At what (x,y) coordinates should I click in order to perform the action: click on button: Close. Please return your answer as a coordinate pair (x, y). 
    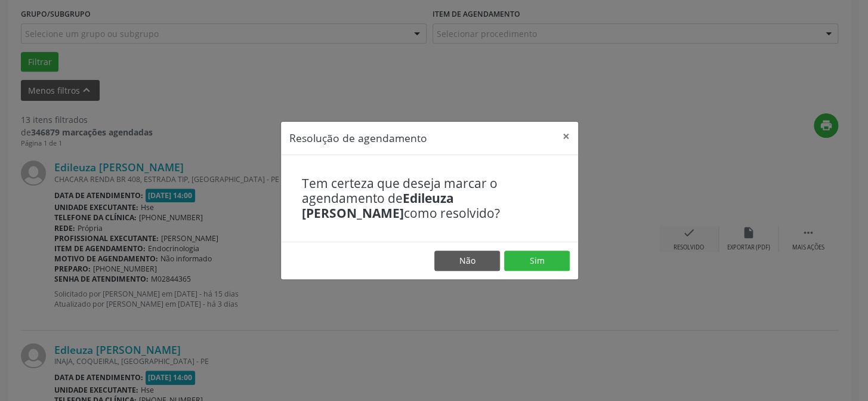
    Looking at the image, I should click on (567, 136).